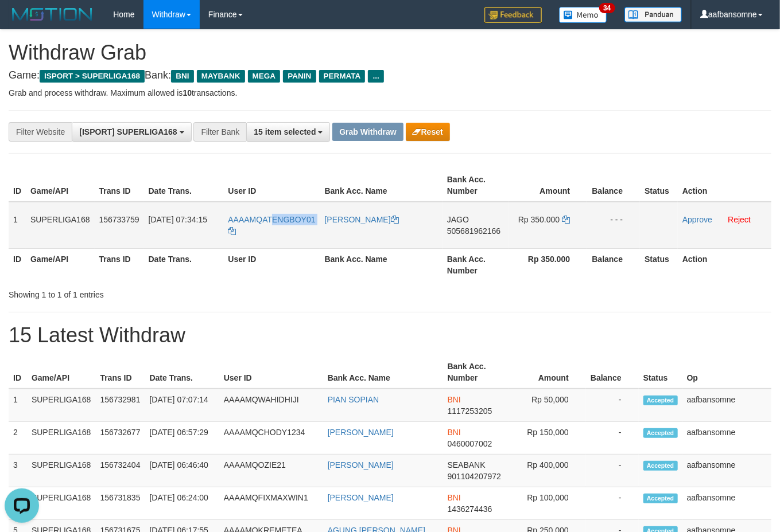 The width and height of the screenshot is (780, 532). What do you see at coordinates (470, 509) in the screenshot?
I see `span: Copy 1436274436 to clipboard` at bounding box center [470, 509].